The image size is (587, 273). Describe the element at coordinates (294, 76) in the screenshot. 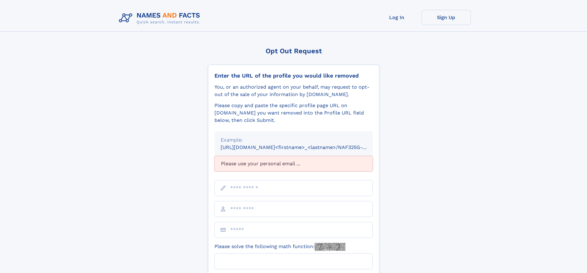

I see `div: Enter the URL of the profile you would like removed` at that location.